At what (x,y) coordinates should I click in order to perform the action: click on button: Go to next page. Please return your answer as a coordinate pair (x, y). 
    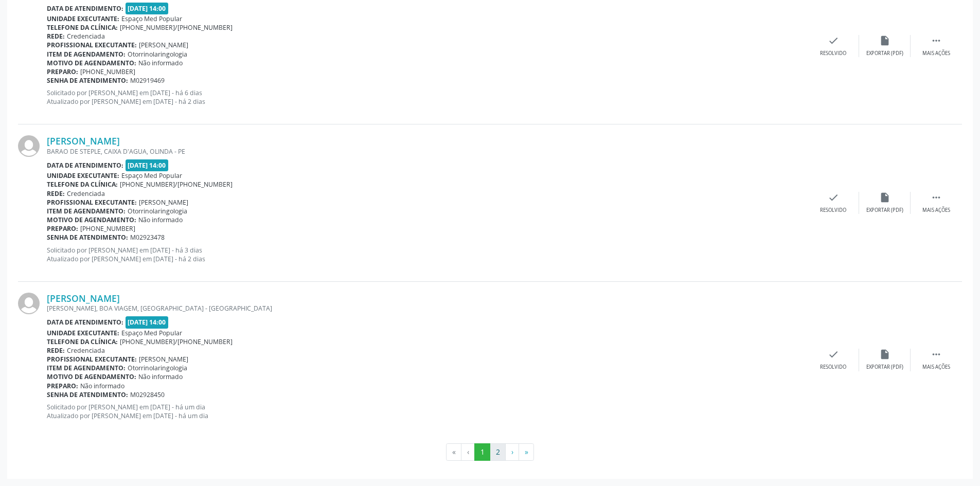
    Looking at the image, I should click on (512, 452).